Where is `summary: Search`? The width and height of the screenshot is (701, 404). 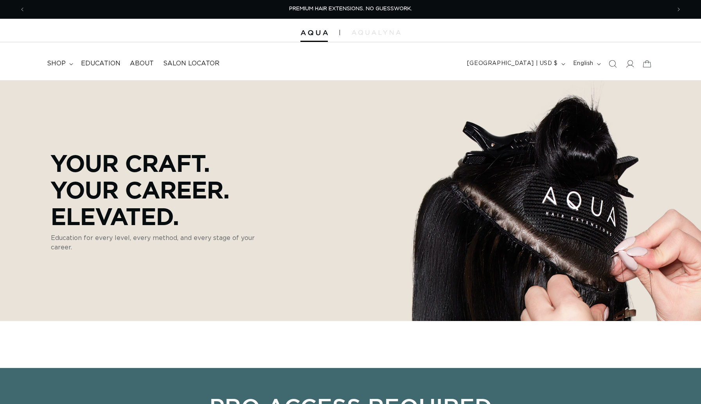 summary: Search is located at coordinates (613, 64).